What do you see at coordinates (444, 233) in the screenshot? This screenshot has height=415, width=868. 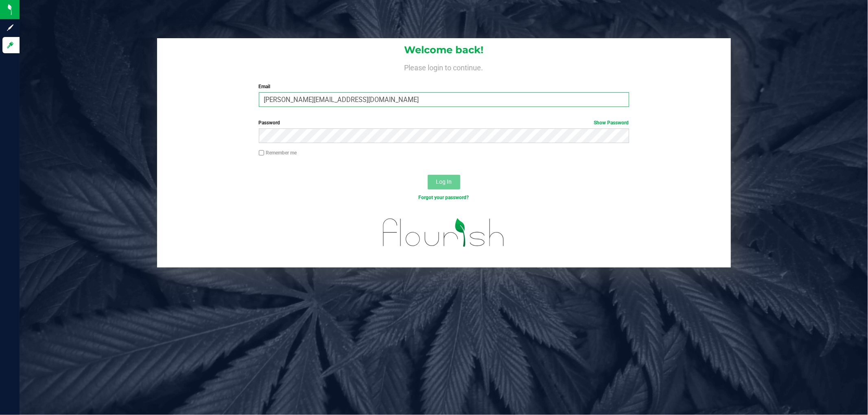 I see `img: flourish_logo.svg` at bounding box center [444, 233].